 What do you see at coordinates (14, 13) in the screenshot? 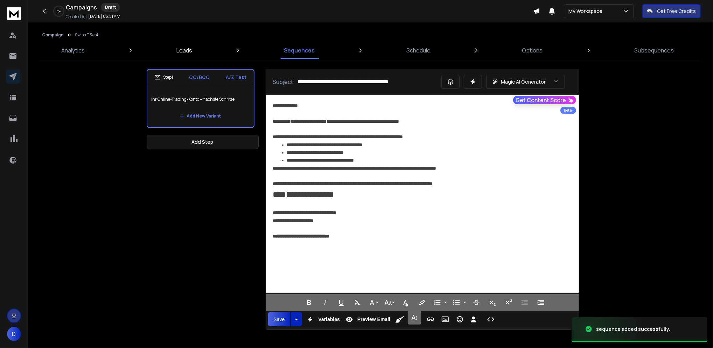
I see `img: logo` at bounding box center [14, 13].